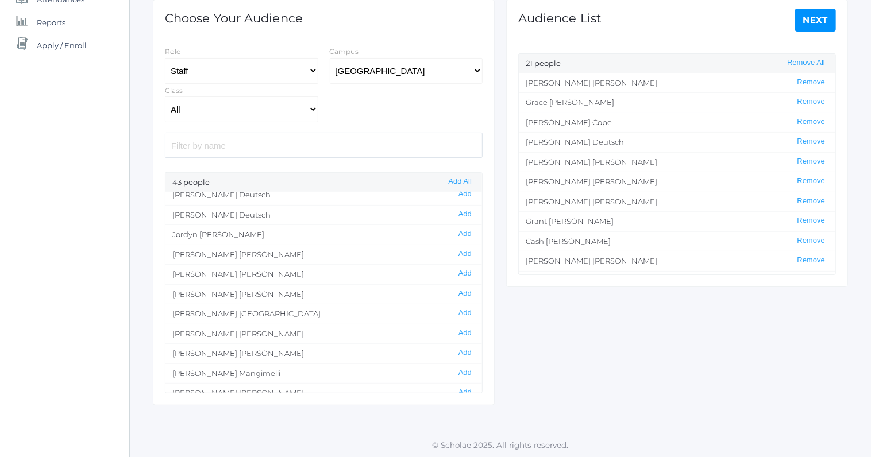  What do you see at coordinates (559, 18) in the screenshot?
I see `h1: Audience List` at bounding box center [559, 18].